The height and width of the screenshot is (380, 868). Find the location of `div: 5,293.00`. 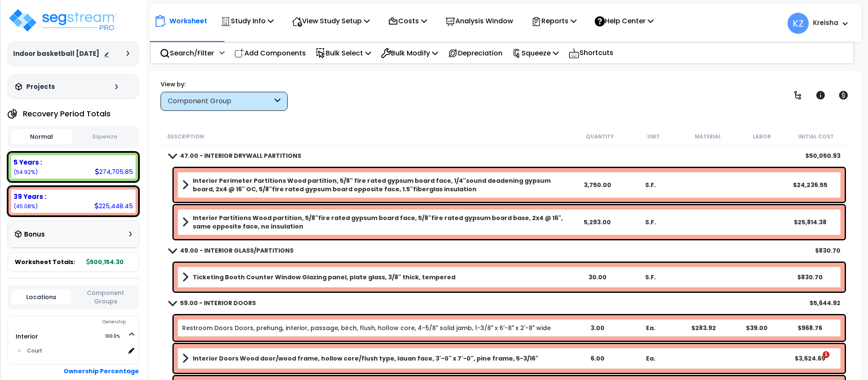

div: 5,293.00 is located at coordinates (598, 222).